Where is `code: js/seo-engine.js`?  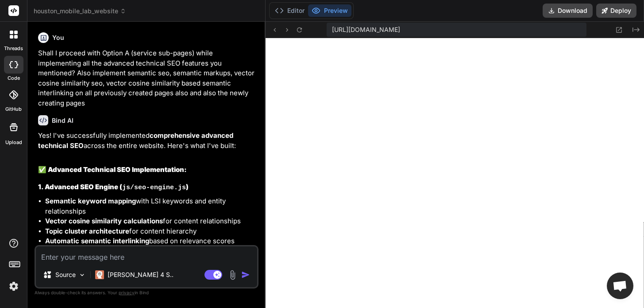 code: js/seo-engine.js is located at coordinates (154, 187).